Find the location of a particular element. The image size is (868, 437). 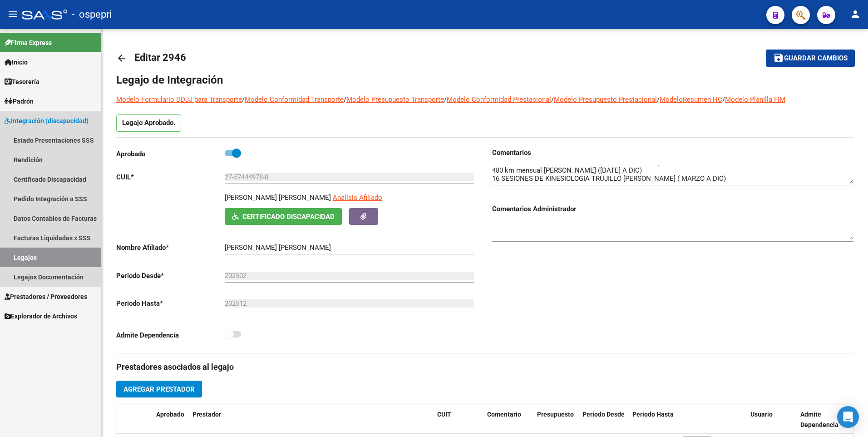

datatable-header-cell: Comentario is located at coordinates (509, 420).